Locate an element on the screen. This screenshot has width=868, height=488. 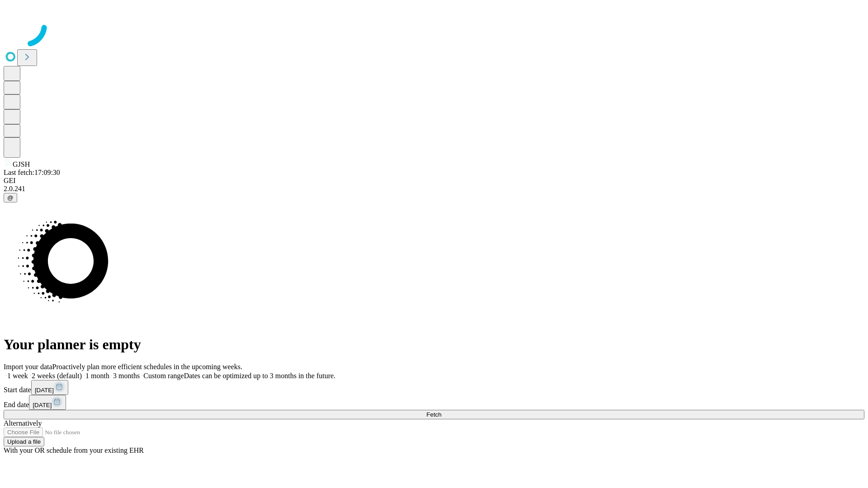
span: Import your data is located at coordinates (28, 367).